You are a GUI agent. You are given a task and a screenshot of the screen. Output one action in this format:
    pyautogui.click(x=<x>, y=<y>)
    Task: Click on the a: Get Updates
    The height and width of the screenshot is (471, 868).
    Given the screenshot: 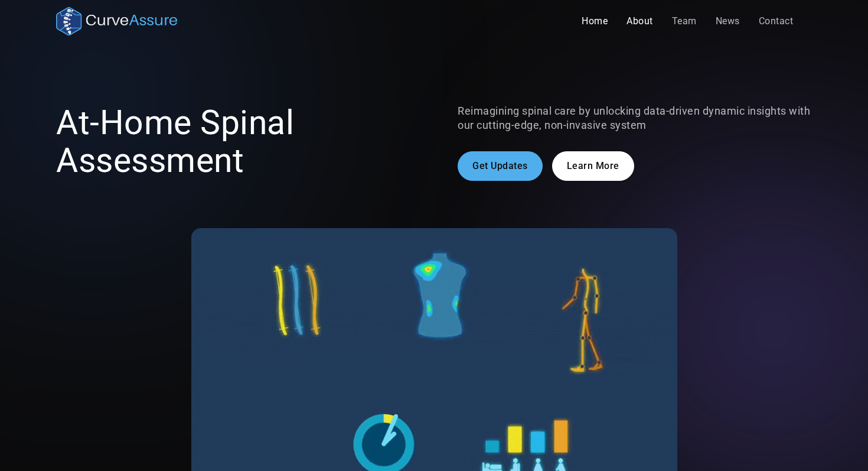 What is the action you would take?
    pyautogui.click(x=501, y=166)
    